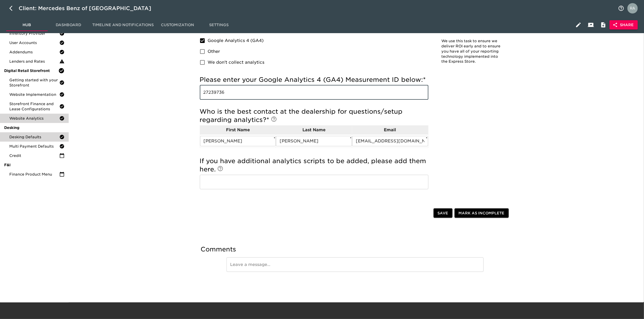 Image resolution: width=644 pixels, height=319 pixels. I want to click on button: Save, so click(443, 213).